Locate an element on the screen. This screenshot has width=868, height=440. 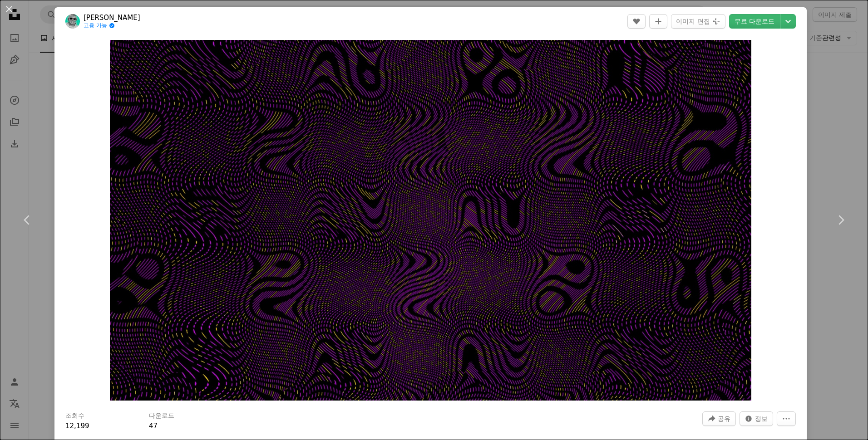
button: 이 이미지 확대 is located at coordinates (430, 220).